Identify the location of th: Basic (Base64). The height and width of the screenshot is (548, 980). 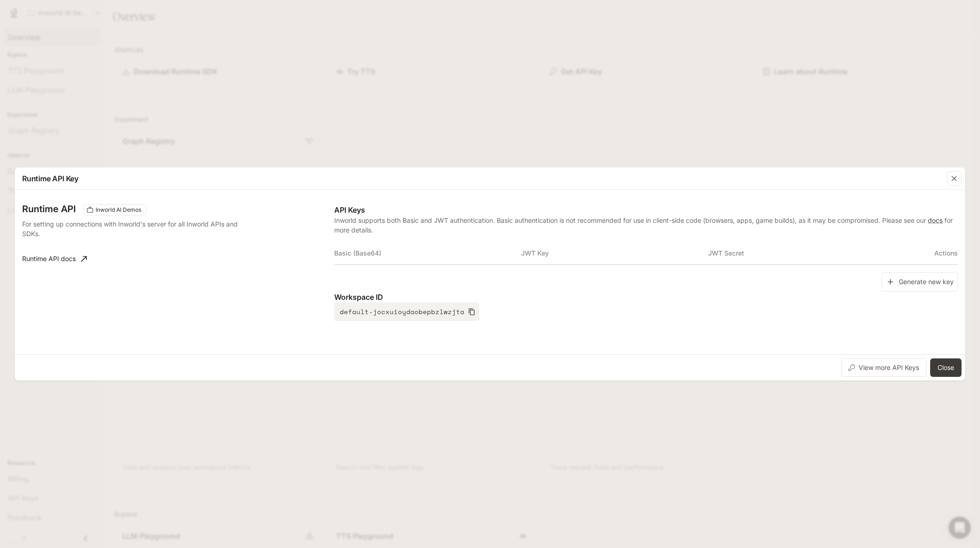
(428, 254).